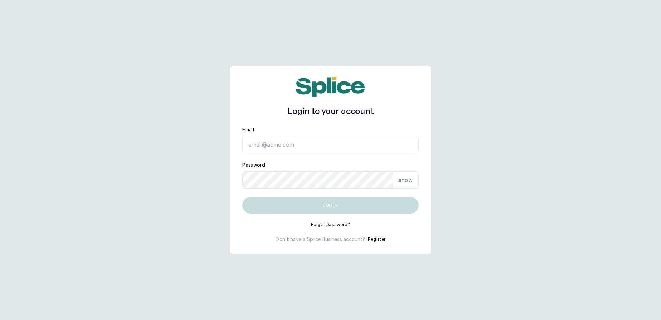  What do you see at coordinates (405, 180) in the screenshot?
I see `p: show` at bounding box center [405, 180].